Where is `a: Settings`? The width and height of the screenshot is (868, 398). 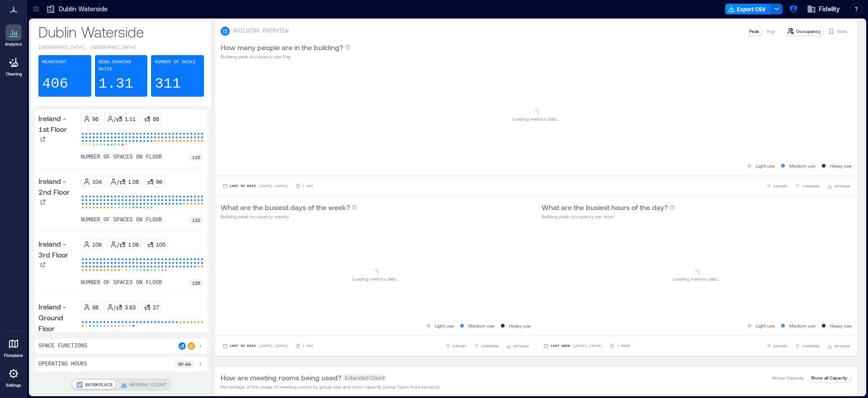
a: Settings is located at coordinates (14, 377).